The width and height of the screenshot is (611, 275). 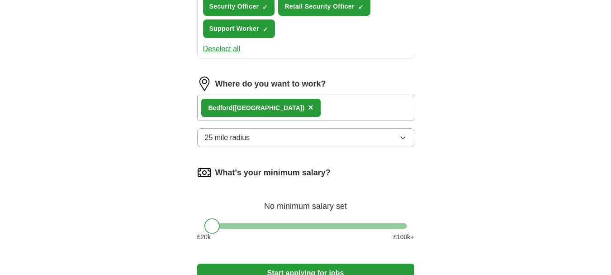 What do you see at coordinates (234, 6) in the screenshot?
I see `span: Security Officer` at bounding box center [234, 6].